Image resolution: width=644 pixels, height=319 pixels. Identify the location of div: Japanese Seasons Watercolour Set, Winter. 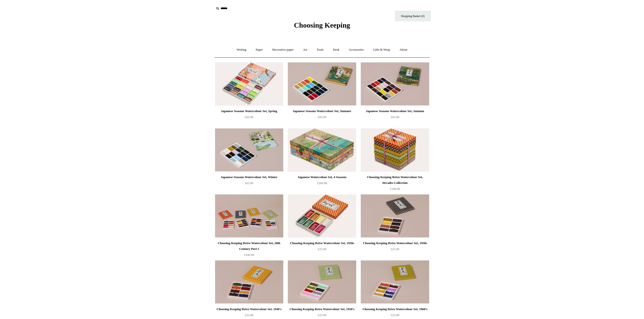
(249, 177).